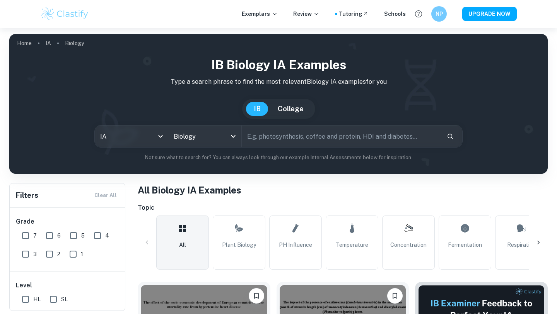 The image size is (557, 314). I want to click on h6: Filters, so click(27, 196).